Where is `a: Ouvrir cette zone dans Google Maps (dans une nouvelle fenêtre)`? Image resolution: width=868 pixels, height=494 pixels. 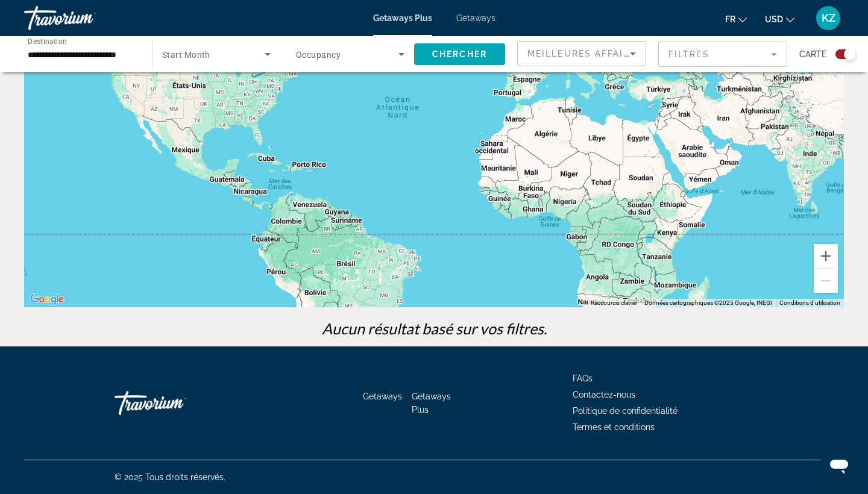
a: Ouvrir cette zone dans Google Maps (dans une nouvelle fenêtre) is located at coordinates (47, 299).